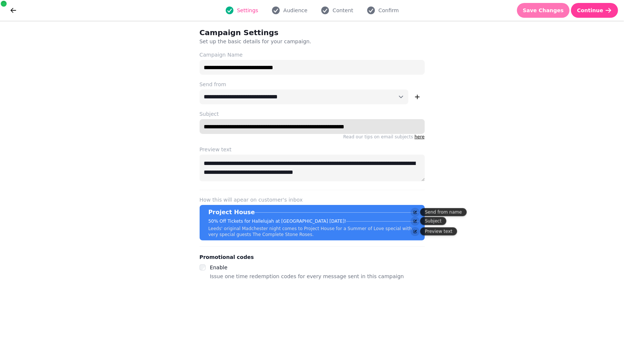 This screenshot has height=364, width=624. What do you see at coordinates (419, 137) in the screenshot?
I see `a: here` at bounding box center [419, 137].